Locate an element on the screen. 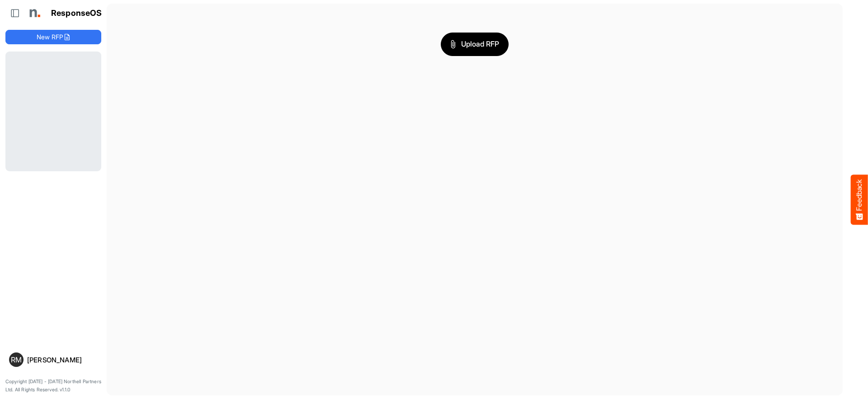 This screenshot has width=868, height=399. button: Feedback is located at coordinates (859, 199).